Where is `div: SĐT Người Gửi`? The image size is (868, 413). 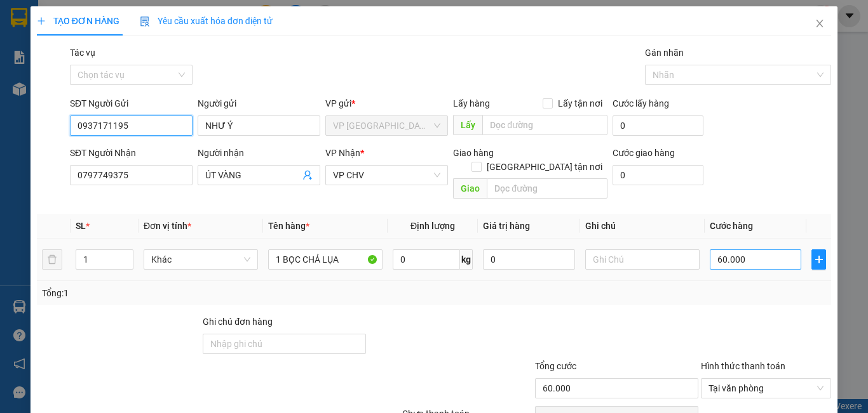
div: SĐT Người Gửi is located at coordinates (131, 103).